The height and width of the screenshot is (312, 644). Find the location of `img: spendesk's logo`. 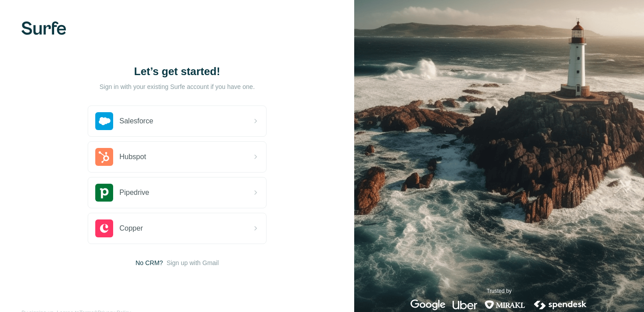

img: spendesk's logo is located at coordinates (560, 305).